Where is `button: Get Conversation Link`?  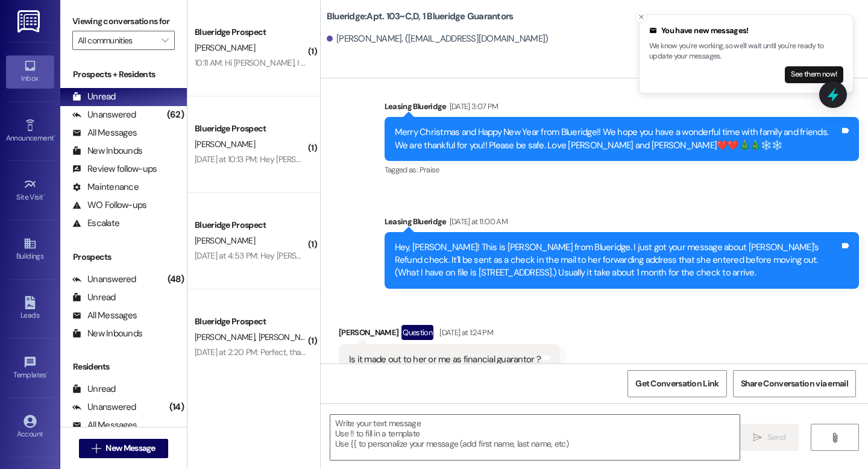 button: Get Conversation Link is located at coordinates (677, 383).